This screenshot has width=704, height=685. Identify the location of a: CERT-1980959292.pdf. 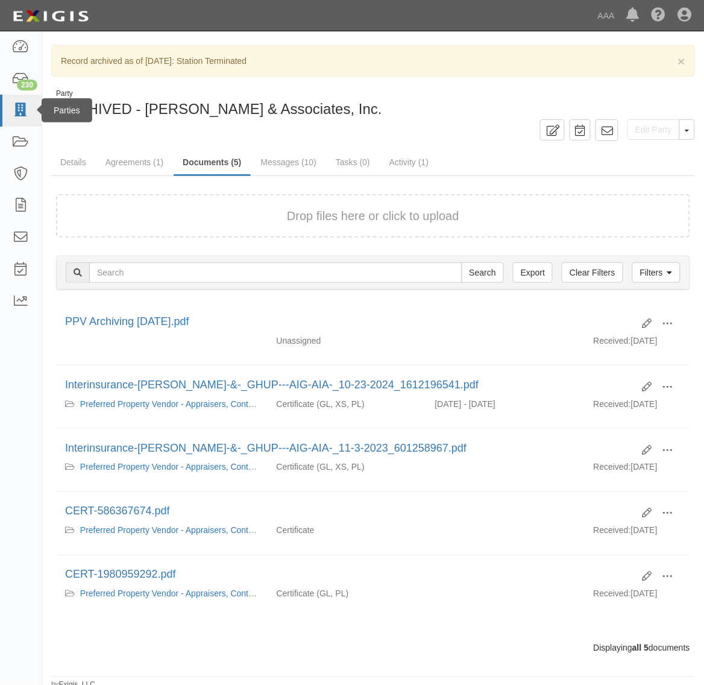
(121, 575).